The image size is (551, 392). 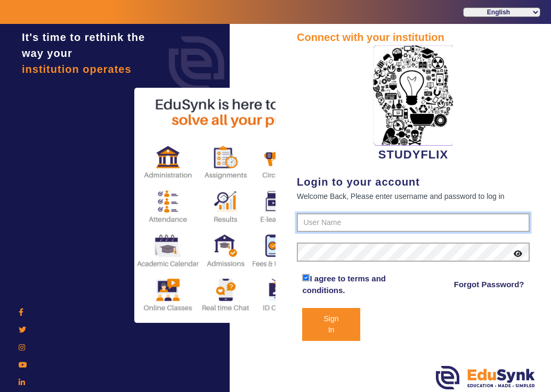 What do you see at coordinates (344, 285) in the screenshot?
I see `a: I agree to terms and conditions.` at bounding box center [344, 285].